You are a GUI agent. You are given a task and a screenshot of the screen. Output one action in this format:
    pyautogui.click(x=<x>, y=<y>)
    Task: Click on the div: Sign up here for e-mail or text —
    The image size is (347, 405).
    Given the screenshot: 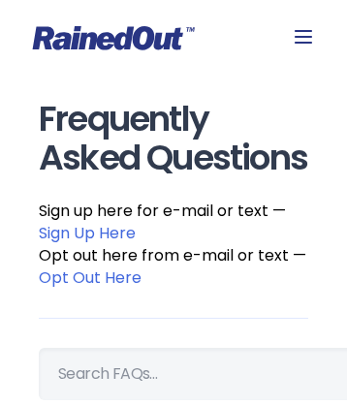 What is the action you would take?
    pyautogui.click(x=174, y=222)
    